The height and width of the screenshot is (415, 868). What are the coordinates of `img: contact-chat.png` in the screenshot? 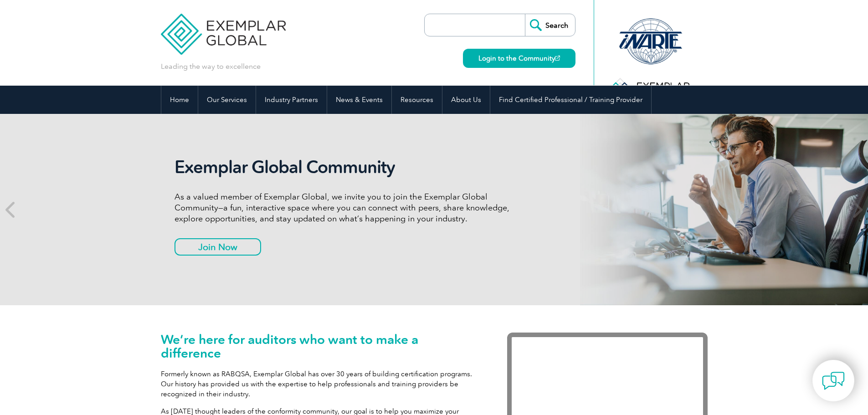 It's located at (834, 381).